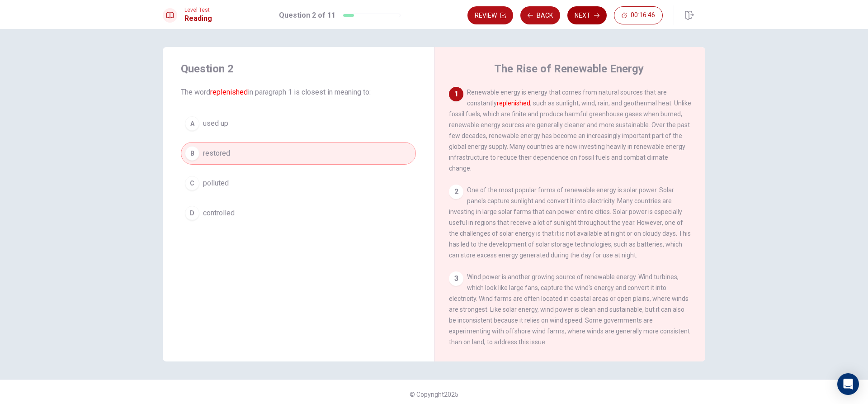  Describe the element at coordinates (643, 15) in the screenshot. I see `span: 00:16:46` at that location.